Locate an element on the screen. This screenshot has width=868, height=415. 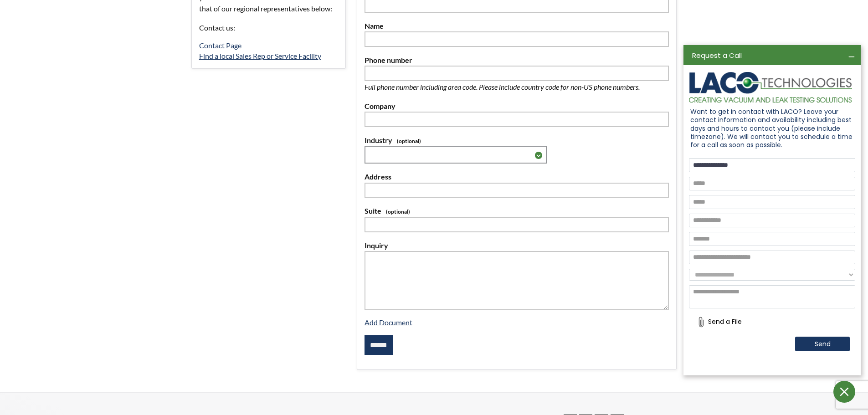
a: Find a local Sales Rep or Service Facility is located at coordinates (260, 55).